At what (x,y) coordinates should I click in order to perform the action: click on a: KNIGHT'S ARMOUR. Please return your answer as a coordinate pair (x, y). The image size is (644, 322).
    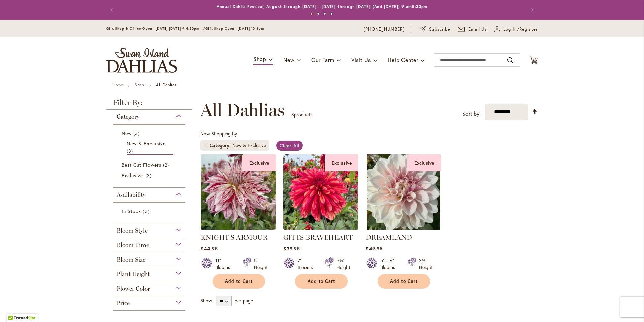
    Looking at the image, I should click on (234, 237).